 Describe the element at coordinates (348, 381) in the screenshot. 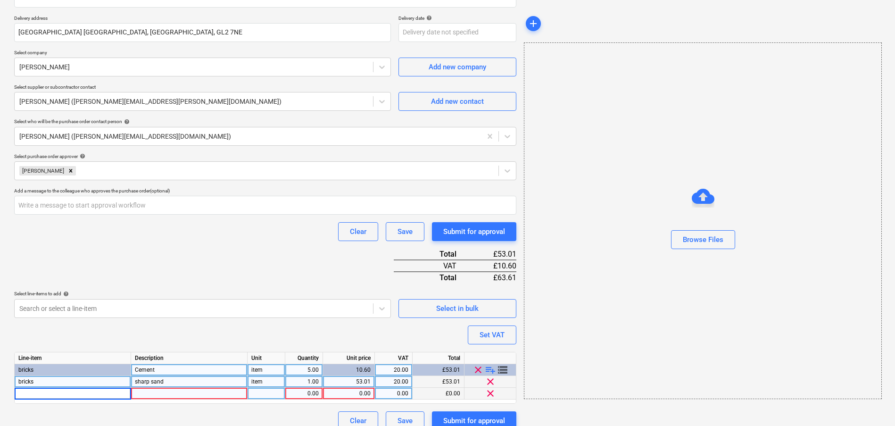

I see `div: 53.01` at that location.